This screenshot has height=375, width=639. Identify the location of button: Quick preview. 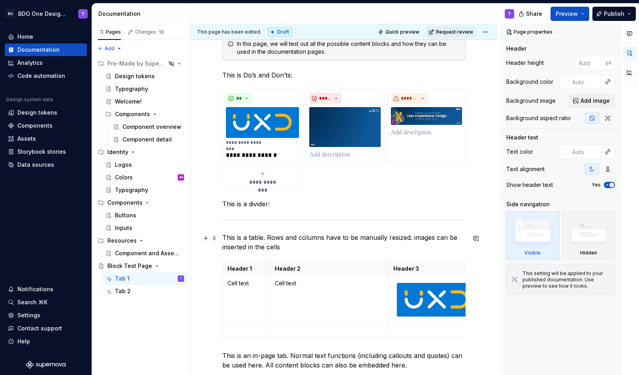
(399, 32).